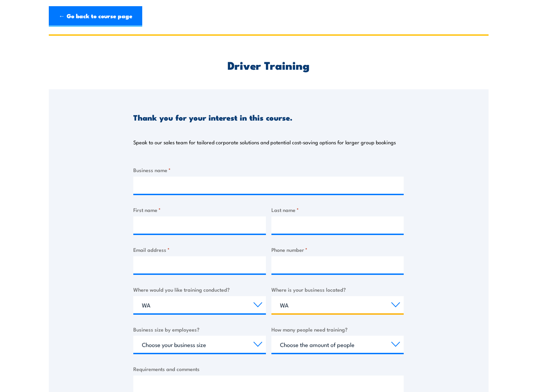 The width and height of the screenshot is (537, 392). What do you see at coordinates (200, 210) in the screenshot?
I see `label: First name` at bounding box center [200, 210].